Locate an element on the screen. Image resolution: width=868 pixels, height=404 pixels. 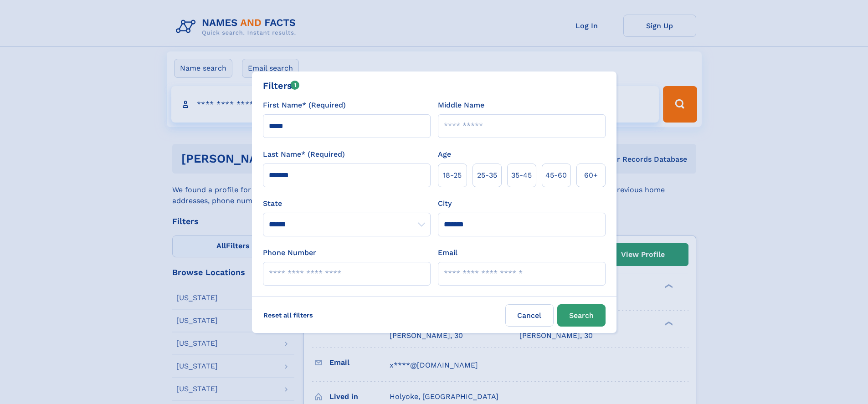
label: Email is located at coordinates (447, 253).